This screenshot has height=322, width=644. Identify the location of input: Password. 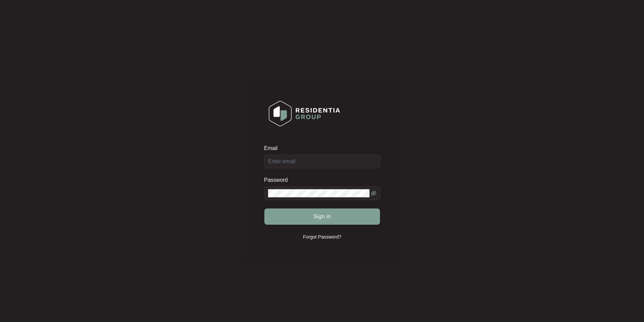
(319, 193).